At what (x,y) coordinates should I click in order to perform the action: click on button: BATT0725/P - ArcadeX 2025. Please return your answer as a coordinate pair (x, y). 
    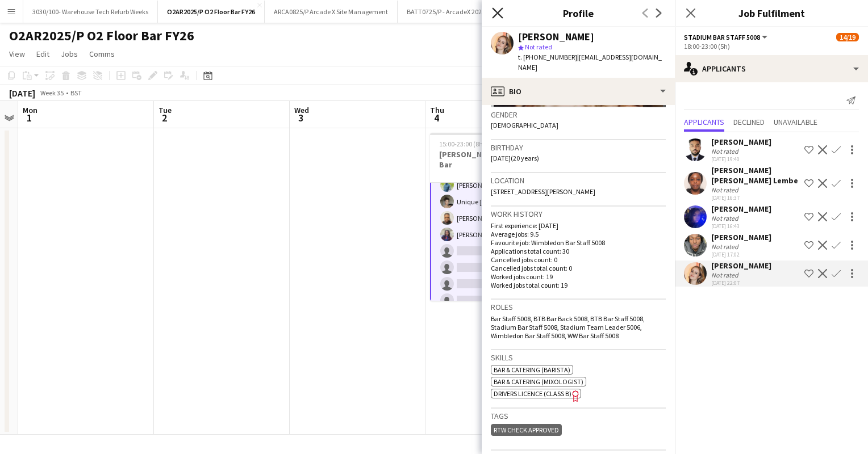
    Looking at the image, I should click on (446, 12).